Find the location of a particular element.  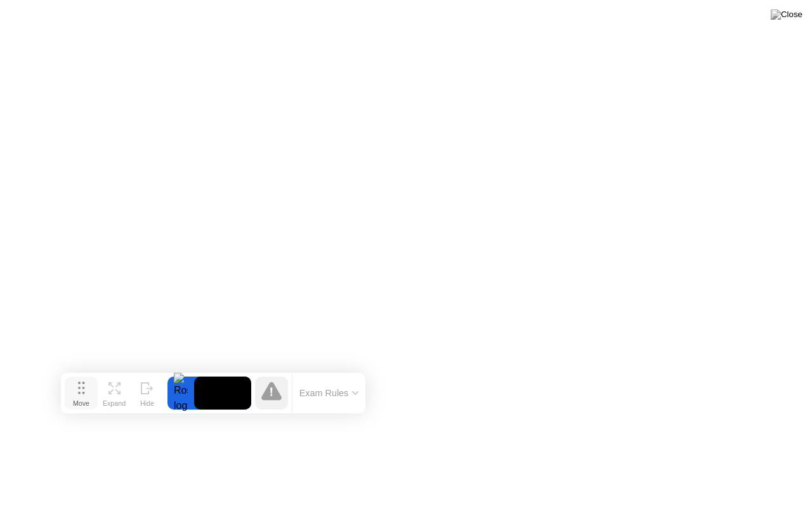

button: Expand is located at coordinates (114, 393).